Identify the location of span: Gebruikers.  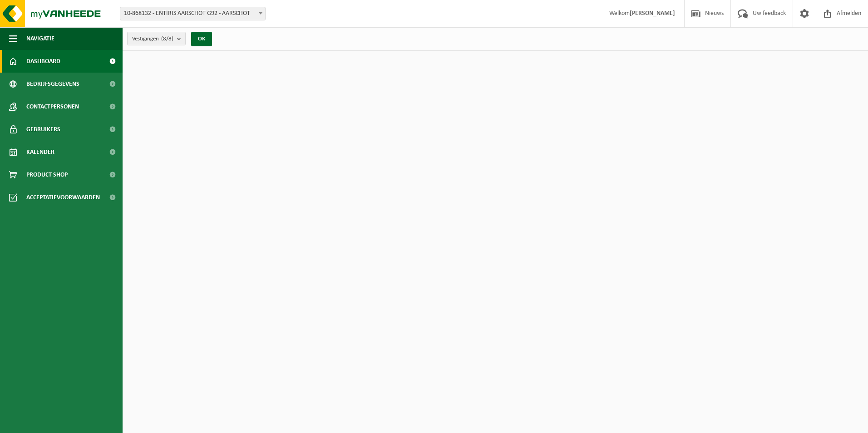
(43, 129).